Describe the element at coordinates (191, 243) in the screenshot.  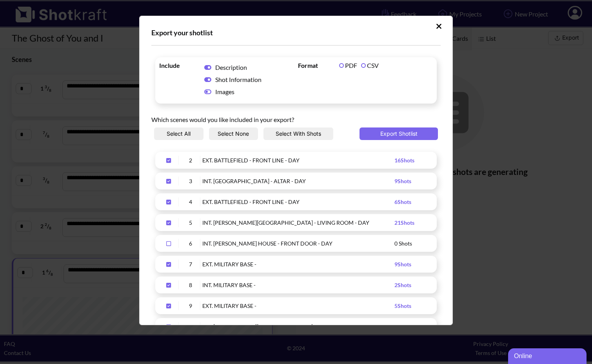
I see `div: 6` at that location.